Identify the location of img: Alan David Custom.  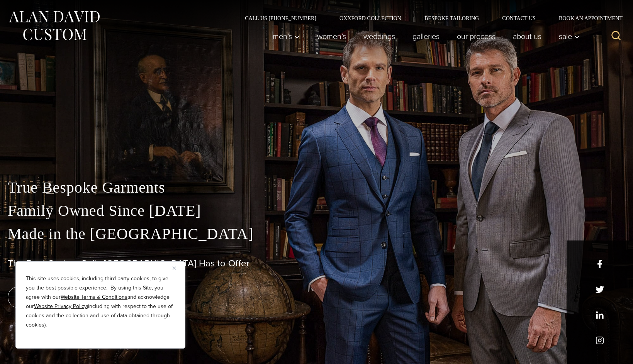
(54, 25).